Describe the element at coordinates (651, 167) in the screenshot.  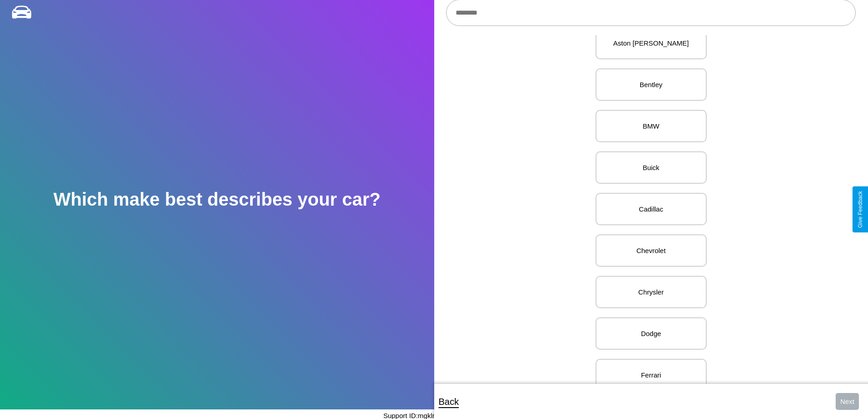
I see `p: Buick` at that location.